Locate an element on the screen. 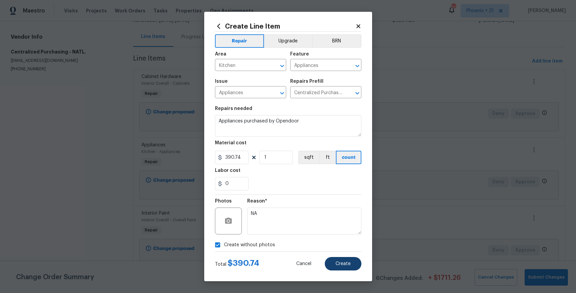 Image resolution: width=576 pixels, height=293 pixels. textarea: NA is located at coordinates (304, 221).